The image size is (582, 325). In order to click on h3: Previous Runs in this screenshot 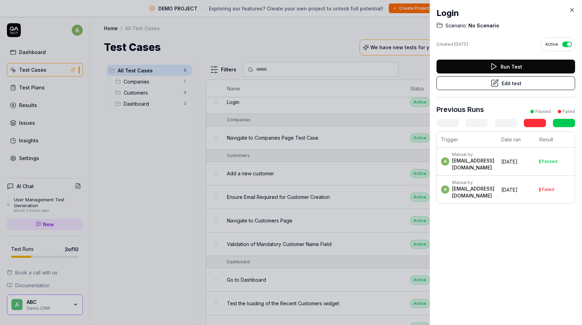, I will do `click(460, 109)`.